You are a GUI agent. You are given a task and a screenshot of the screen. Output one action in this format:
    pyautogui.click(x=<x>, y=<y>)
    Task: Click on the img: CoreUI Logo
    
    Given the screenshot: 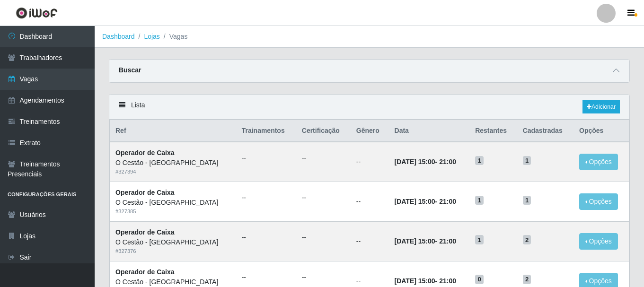 What is the action you would take?
    pyautogui.click(x=36, y=13)
    